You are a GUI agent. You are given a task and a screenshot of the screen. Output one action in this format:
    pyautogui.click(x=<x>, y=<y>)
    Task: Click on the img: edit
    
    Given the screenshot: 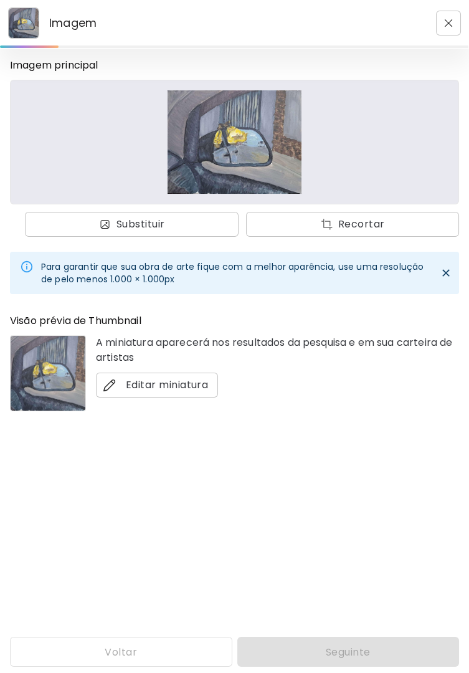 What is the action you would take?
    pyautogui.click(x=110, y=385)
    